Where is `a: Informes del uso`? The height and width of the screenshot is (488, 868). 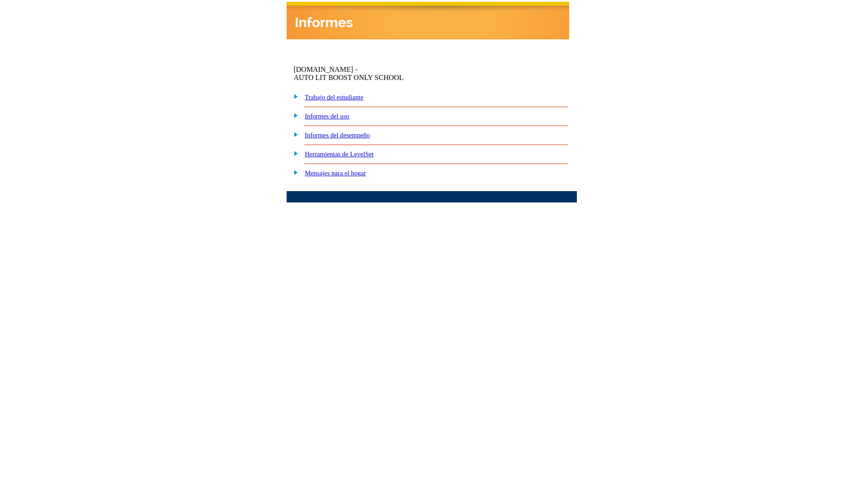 a: Informes del uso is located at coordinates (327, 116).